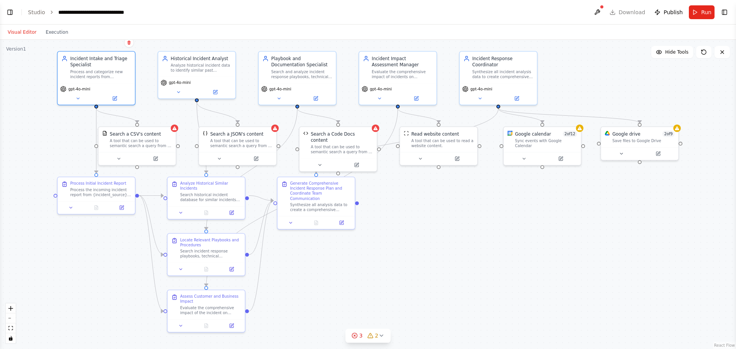  What do you see at coordinates (22, 32) in the screenshot?
I see `button: Visual Editor` at bounding box center [22, 32].